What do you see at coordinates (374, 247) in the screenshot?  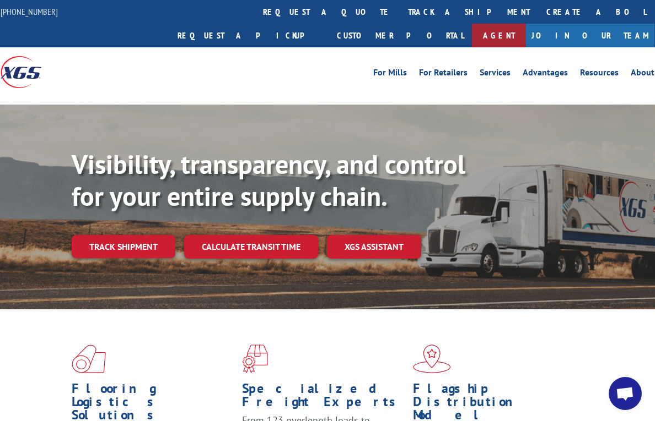 I see `a: XGS ASSISTANT` at bounding box center [374, 247].